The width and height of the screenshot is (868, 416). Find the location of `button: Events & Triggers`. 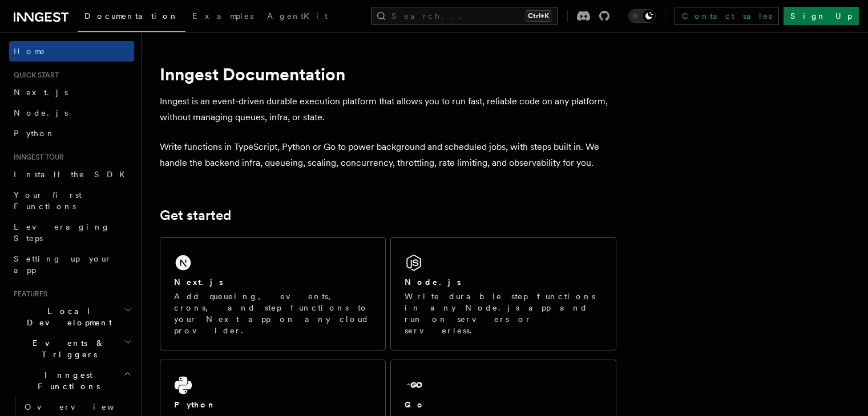

button: Events & Triggers is located at coordinates (71, 348).